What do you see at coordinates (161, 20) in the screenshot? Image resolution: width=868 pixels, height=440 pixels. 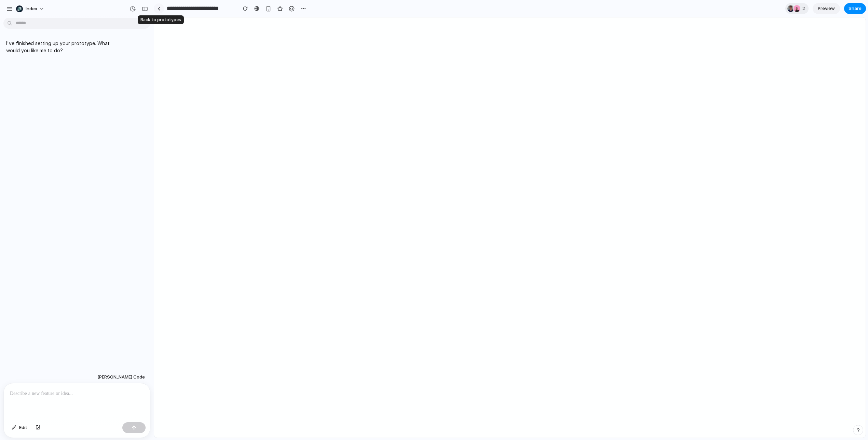 I see `div: Back to prototypes` at bounding box center [161, 20].